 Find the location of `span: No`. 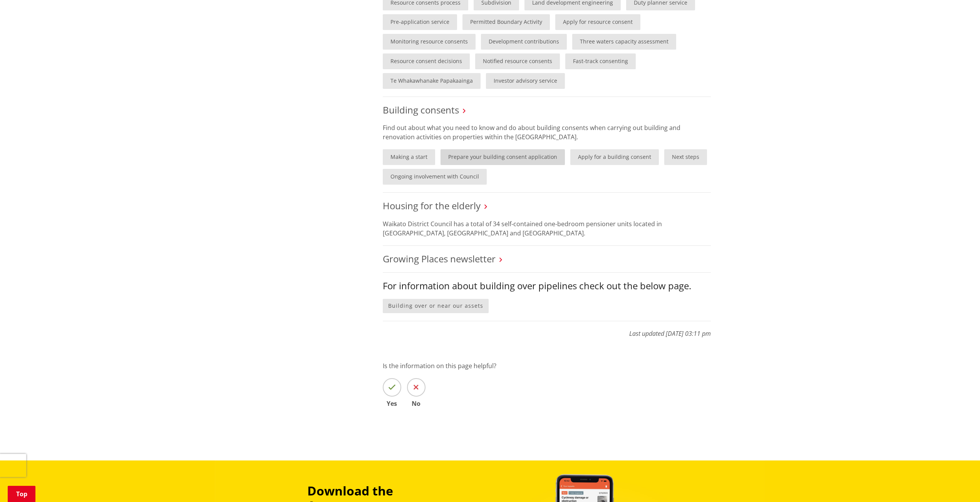

span: No is located at coordinates (417, 403).